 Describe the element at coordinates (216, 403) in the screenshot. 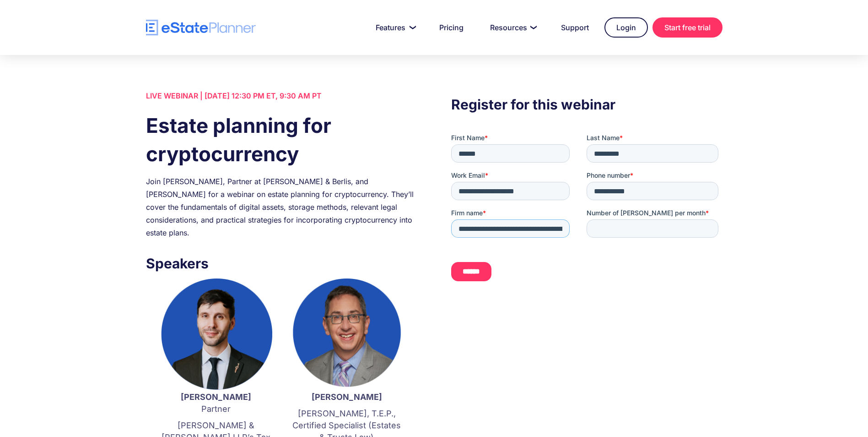

I see `p: Partner` at that location.